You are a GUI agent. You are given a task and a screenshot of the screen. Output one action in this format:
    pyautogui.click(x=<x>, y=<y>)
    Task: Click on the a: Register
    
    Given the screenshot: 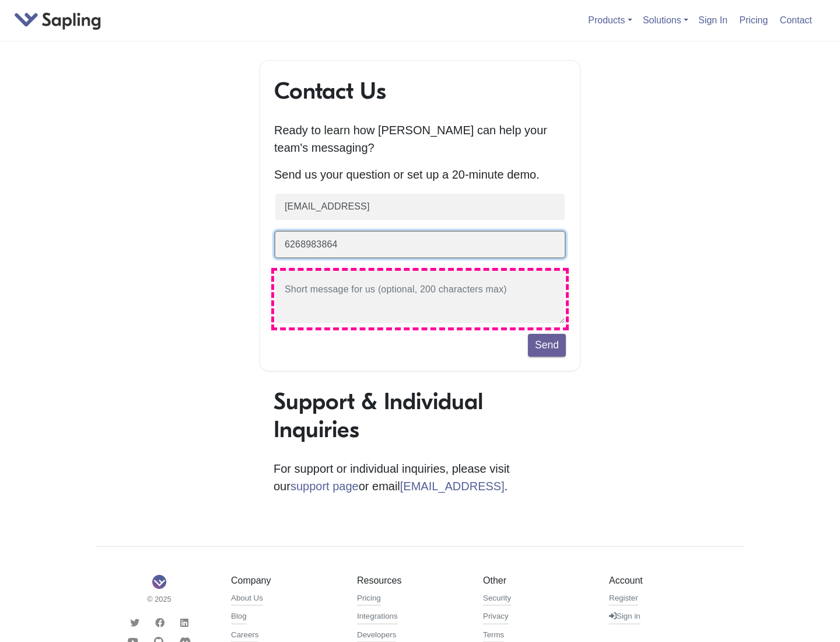 What is the action you would take?
    pyautogui.click(x=624, y=599)
    